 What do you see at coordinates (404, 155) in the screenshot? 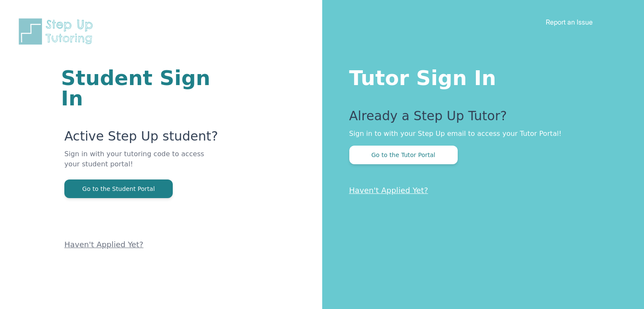
I see `button: Go to the Tutor Portal` at bounding box center [404, 155].